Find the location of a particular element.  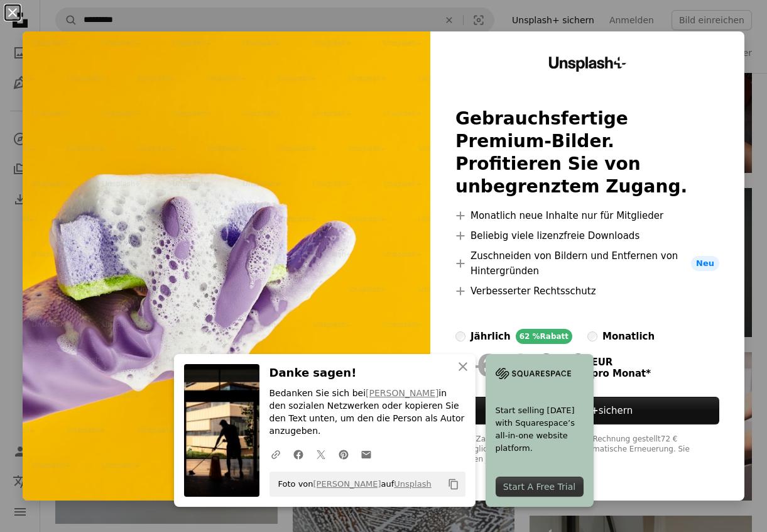

p: Bedanken Sie sich bei in den sozialen Netzwerken oder kopieren Sie den Text unten, um den die Per... is located at coordinates (368, 412).